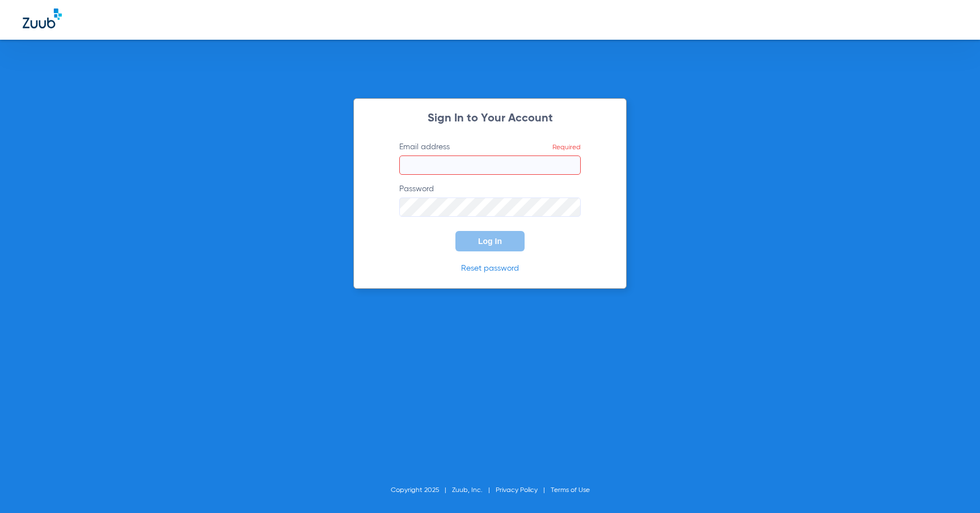 The image size is (980, 513). What do you see at coordinates (490, 165) in the screenshot?
I see `input: Email addressRequired` at bounding box center [490, 165].